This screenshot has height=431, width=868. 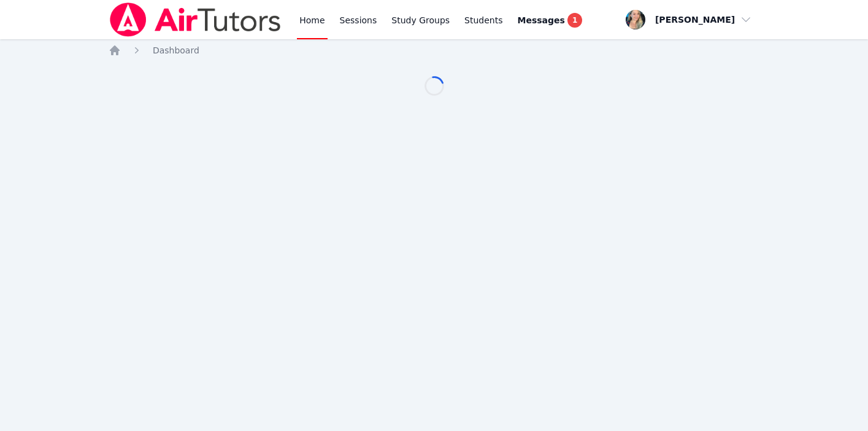 What do you see at coordinates (176, 50) in the screenshot?
I see `span: Dashboard` at bounding box center [176, 50].